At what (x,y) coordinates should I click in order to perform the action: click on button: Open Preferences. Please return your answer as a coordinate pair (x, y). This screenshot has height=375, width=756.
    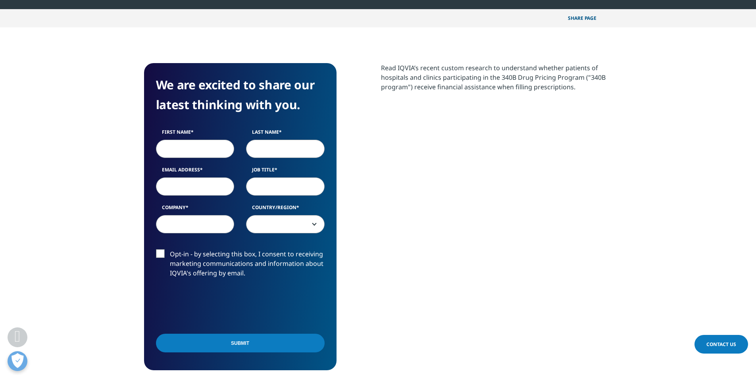
    Looking at the image, I should click on (17, 361).